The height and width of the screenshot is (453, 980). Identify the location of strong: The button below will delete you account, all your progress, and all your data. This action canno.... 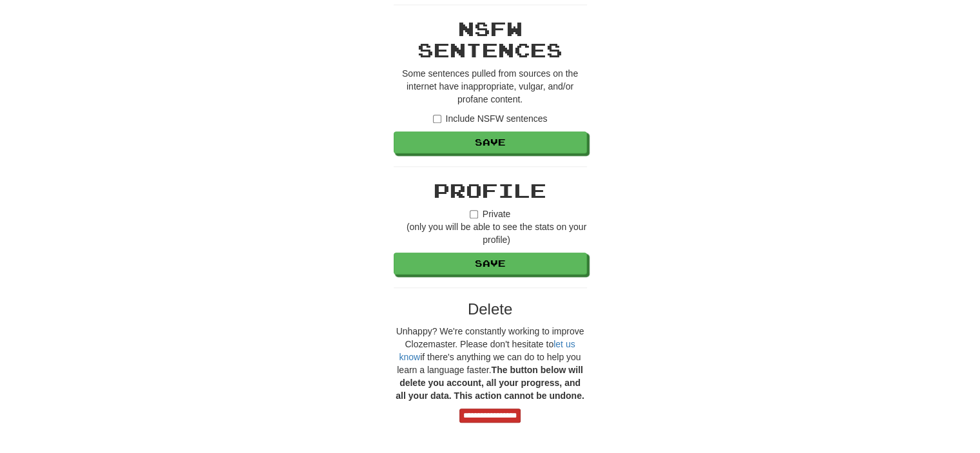
(489, 383).